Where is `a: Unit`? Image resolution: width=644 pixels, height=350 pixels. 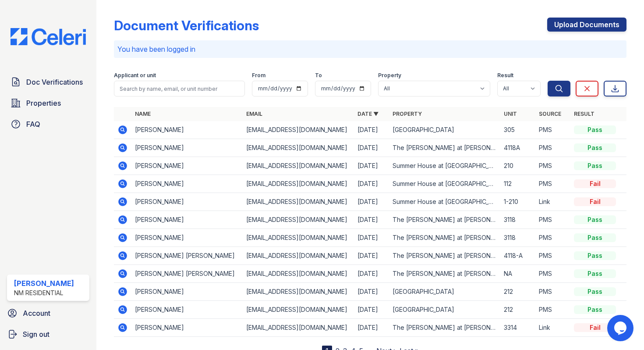
a: Unit is located at coordinates (511, 114).